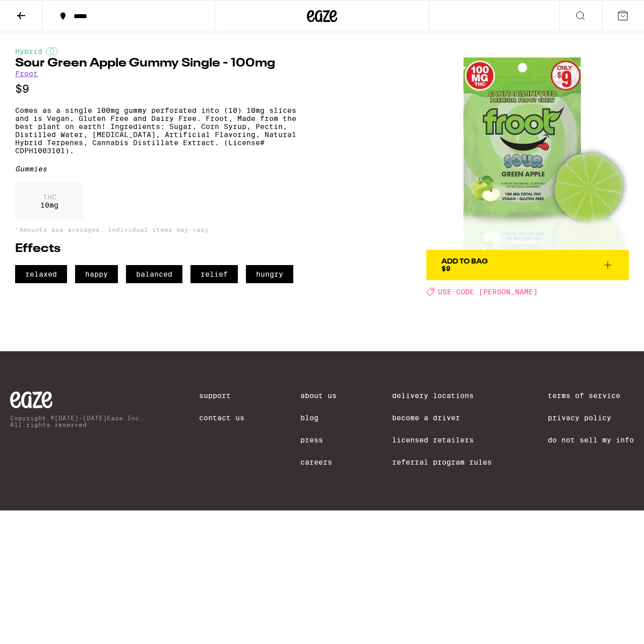 The width and height of the screenshot is (644, 644). Describe the element at coordinates (50, 201) in the screenshot. I see `div: 10 mg` at that location.